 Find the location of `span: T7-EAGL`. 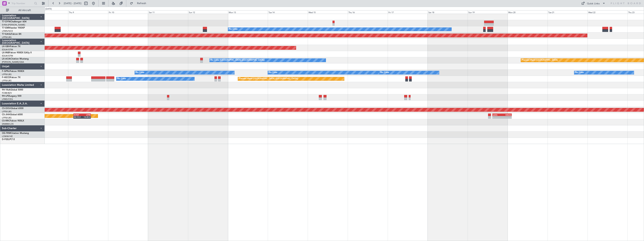

span: T7-EAGL is located at coordinates (6, 34).